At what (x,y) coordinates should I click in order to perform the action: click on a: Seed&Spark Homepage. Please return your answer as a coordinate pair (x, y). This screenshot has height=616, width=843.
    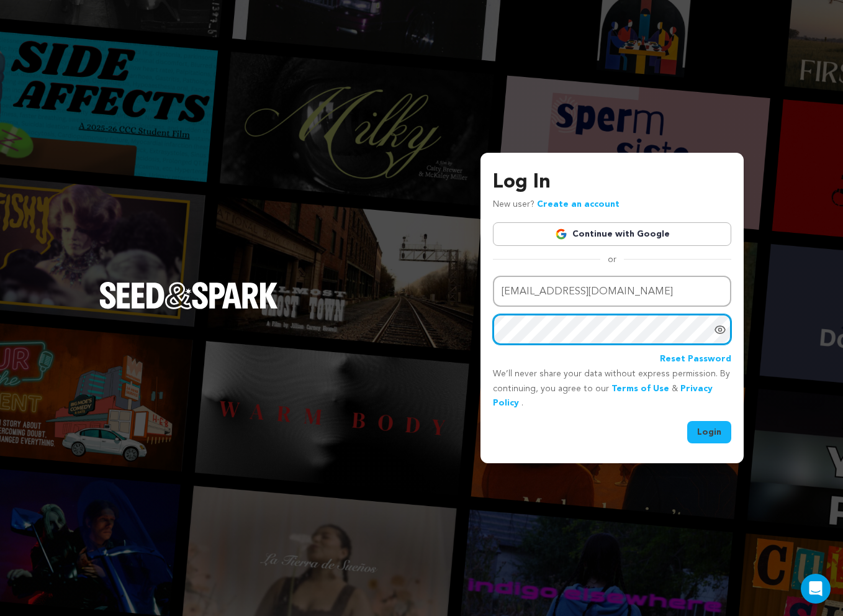
    Looking at the image, I should click on (189, 308).